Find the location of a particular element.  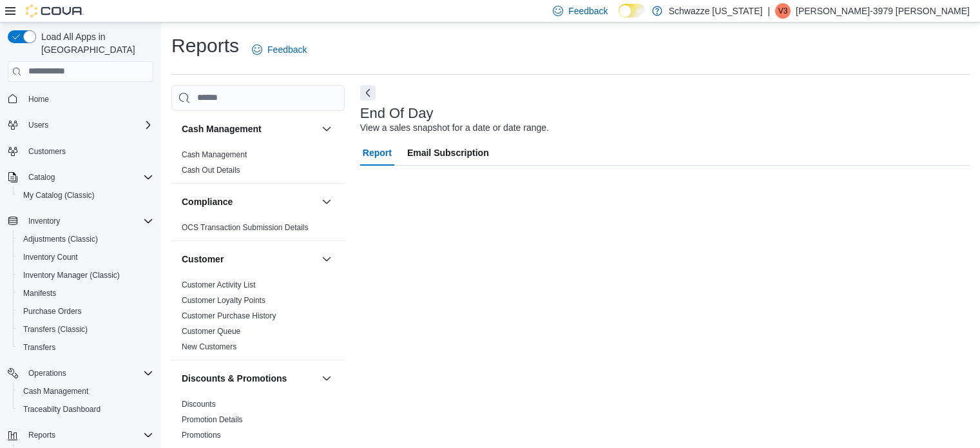

button: Traceabilty Dashboard is located at coordinates (86, 409).